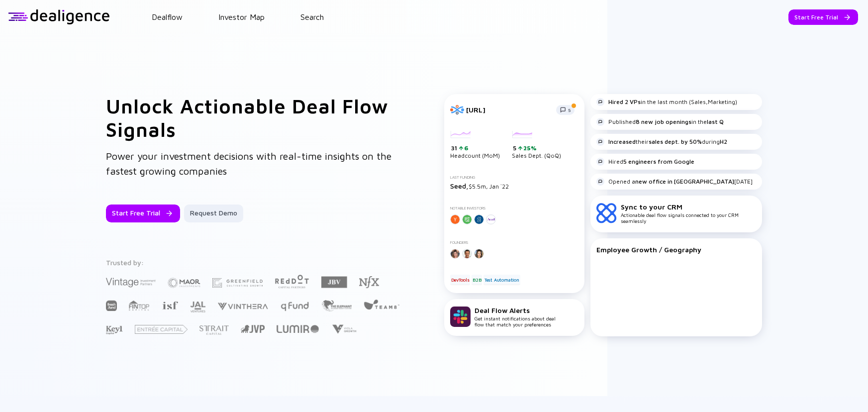  What do you see at coordinates (369, 282) in the screenshot?
I see `img: NFX` at bounding box center [369, 282].